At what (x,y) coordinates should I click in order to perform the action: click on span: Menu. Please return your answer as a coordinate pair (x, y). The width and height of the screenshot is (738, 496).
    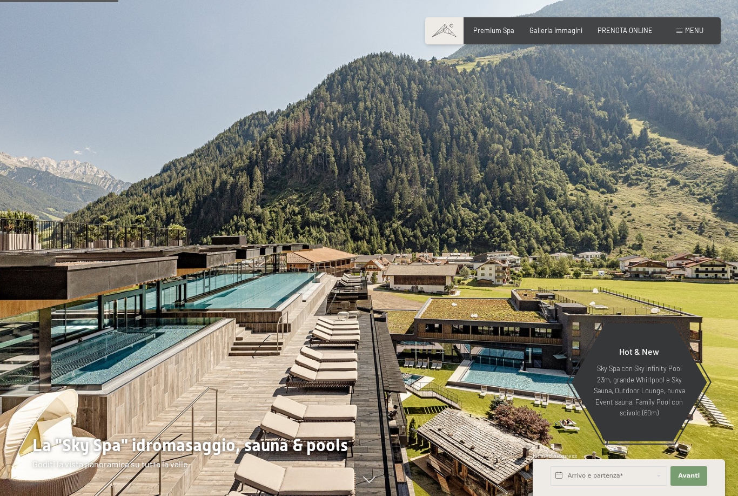
    Looking at the image, I should click on (695, 30).